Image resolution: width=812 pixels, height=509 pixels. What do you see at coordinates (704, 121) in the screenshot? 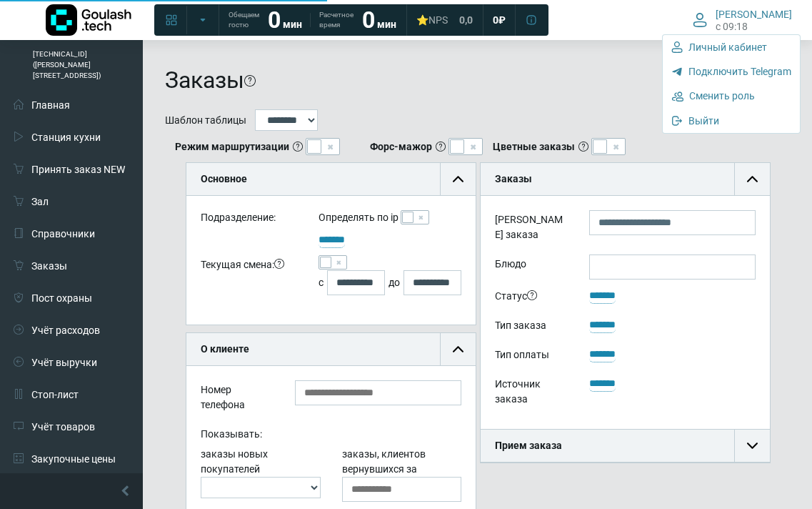
I see `span: Выйти` at bounding box center [704, 121].